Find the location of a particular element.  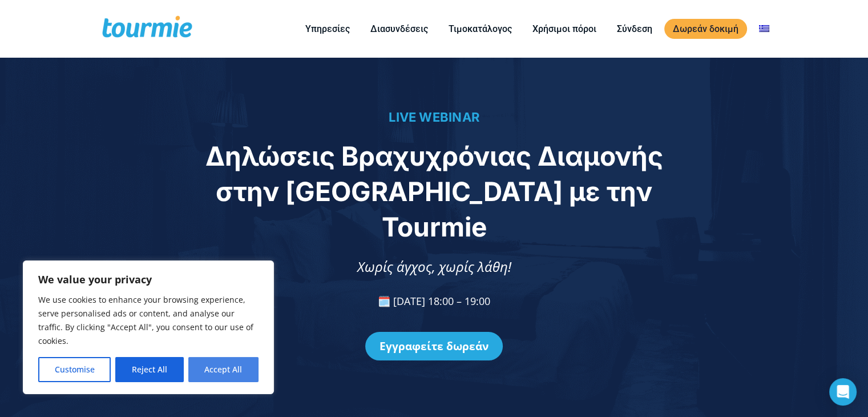

p: We use cookies to enhance your browsing experience, serve personalised ads or content, and analys... is located at coordinates (148, 320).